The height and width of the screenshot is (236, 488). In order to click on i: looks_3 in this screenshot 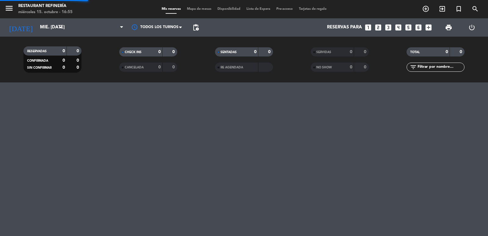, I will do `click(388, 27)`.